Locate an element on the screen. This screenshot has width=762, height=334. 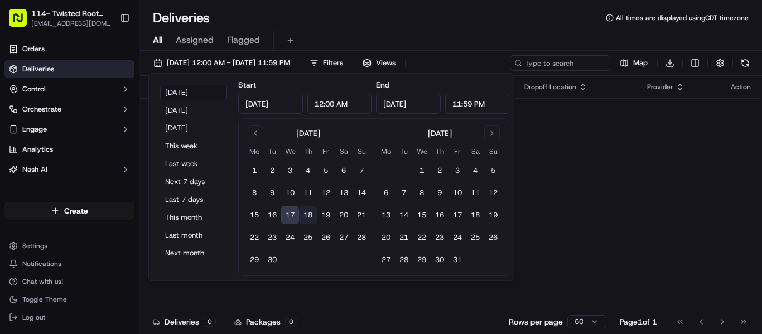
span: Orchestrate is located at coordinates (42, 109).